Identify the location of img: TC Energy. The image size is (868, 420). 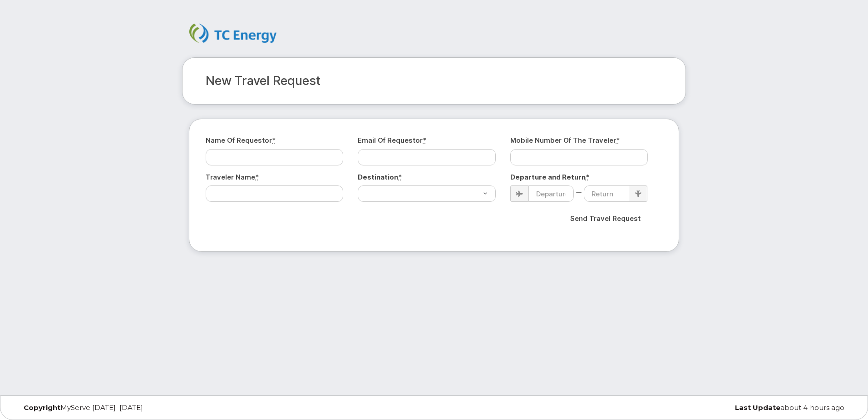
(233, 33).